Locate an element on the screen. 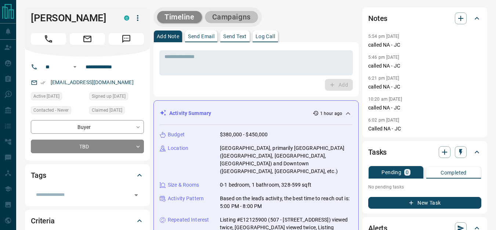 This screenshot has height=230, width=496. p: Location is located at coordinates (178, 148).